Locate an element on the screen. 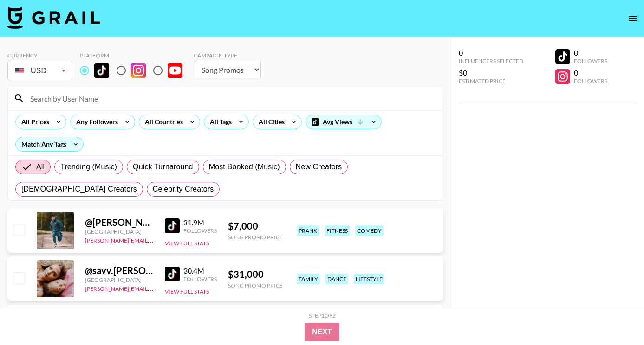 This screenshot has height=345, width=644. div: $ 31,000 is located at coordinates (255, 274).